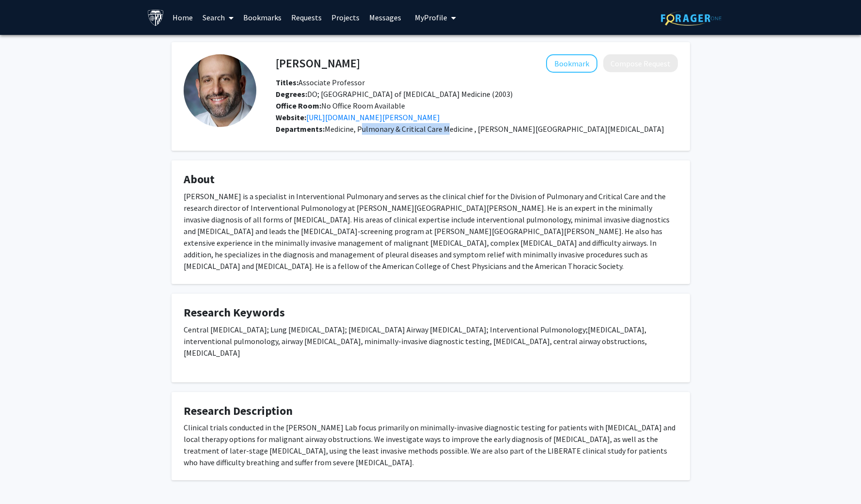 This screenshot has width=861, height=504. What do you see at coordinates (430, 17) in the screenshot?
I see `span: My Profile` at bounding box center [430, 17].